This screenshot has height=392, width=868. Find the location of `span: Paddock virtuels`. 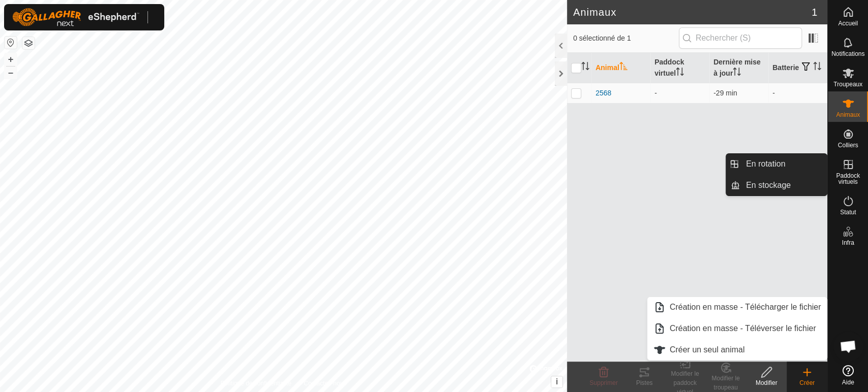

span: Paddock virtuels is located at coordinates (848, 179).